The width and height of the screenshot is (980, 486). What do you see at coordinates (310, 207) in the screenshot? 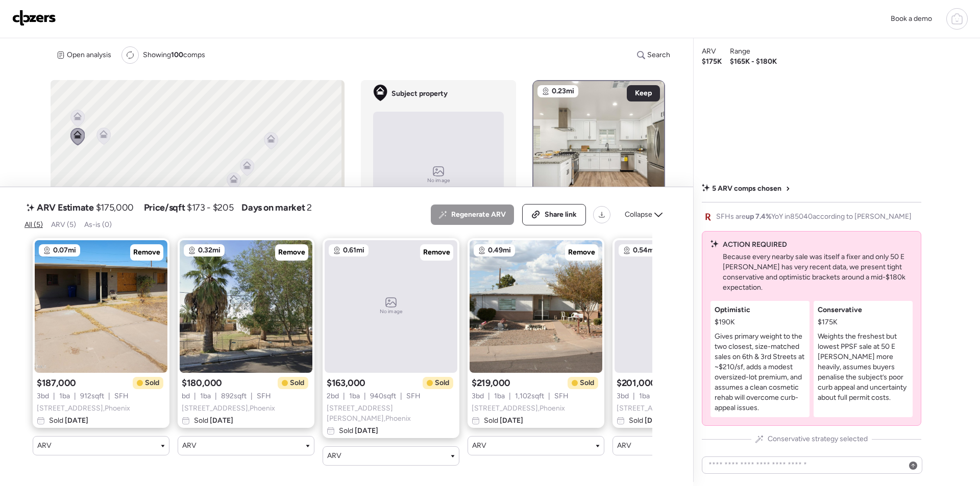
I see `span: 2` at bounding box center [310, 207].